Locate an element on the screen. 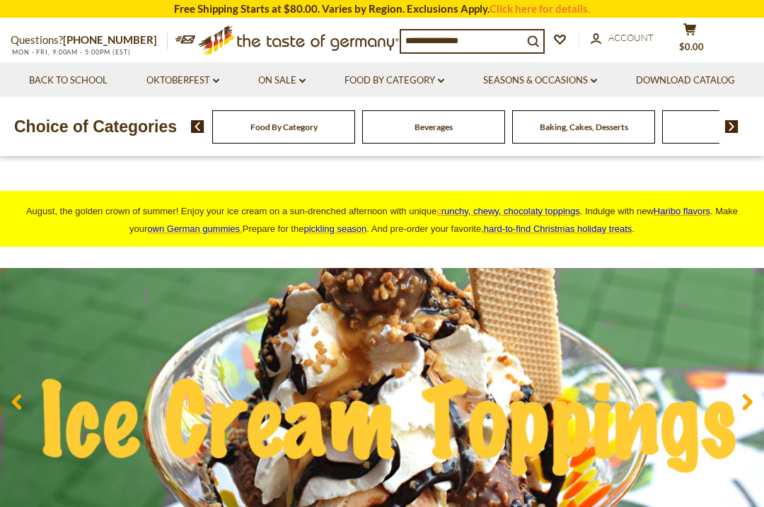  span: MON - FRI, 9:00AM - 5:00PM (EST) is located at coordinates (71, 52).